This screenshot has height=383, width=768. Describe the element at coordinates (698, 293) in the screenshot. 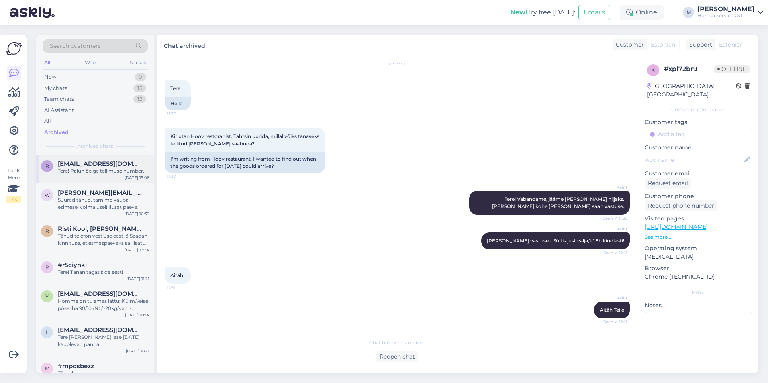

I see `div: Extra` at that location.